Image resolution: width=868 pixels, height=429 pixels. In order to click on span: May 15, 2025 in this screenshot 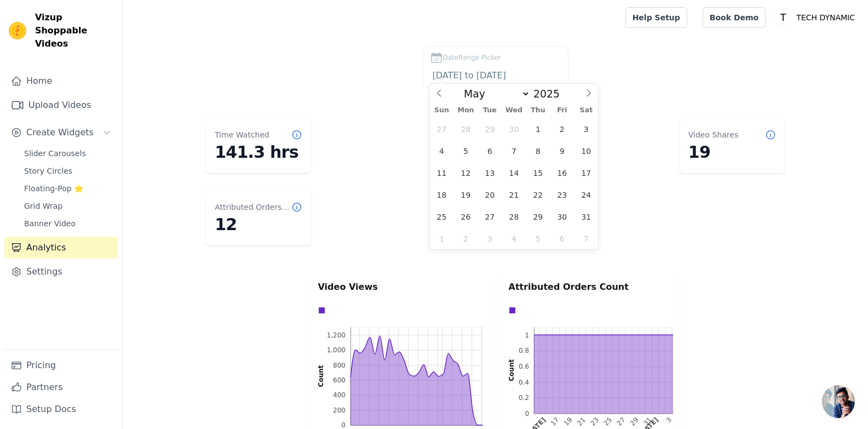, I will do `click(538, 173)`.